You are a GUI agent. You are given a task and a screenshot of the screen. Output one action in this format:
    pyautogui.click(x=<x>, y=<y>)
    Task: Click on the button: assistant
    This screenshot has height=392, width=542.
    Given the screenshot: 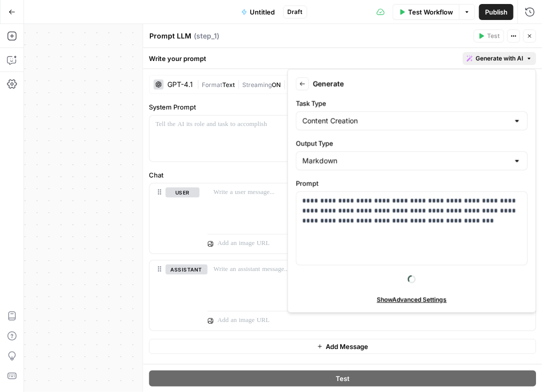 What is the action you would take?
    pyautogui.click(x=186, y=269)
    